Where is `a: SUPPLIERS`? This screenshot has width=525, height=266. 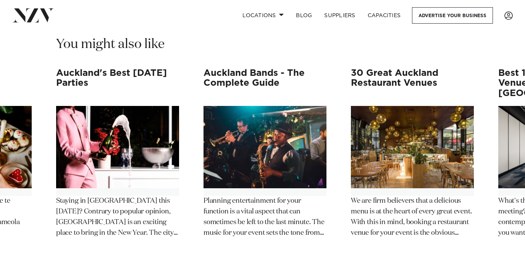 a: SUPPLIERS is located at coordinates (339, 15).